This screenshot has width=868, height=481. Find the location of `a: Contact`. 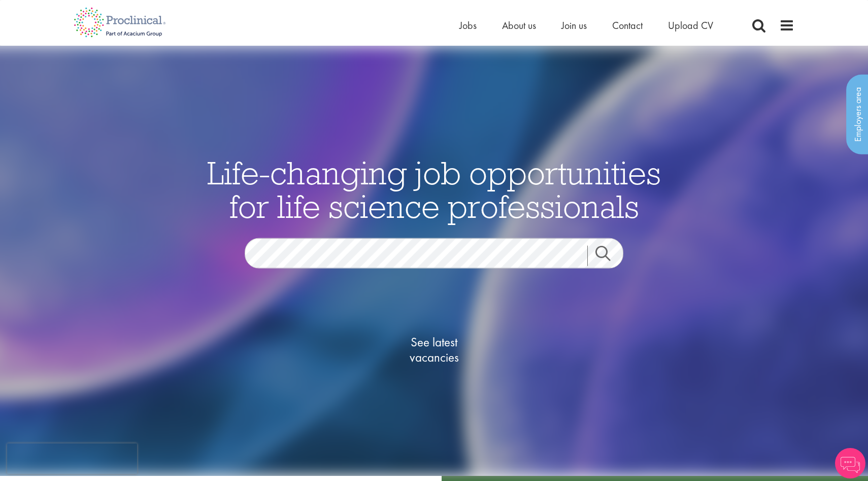

a: Contact is located at coordinates (627, 25).